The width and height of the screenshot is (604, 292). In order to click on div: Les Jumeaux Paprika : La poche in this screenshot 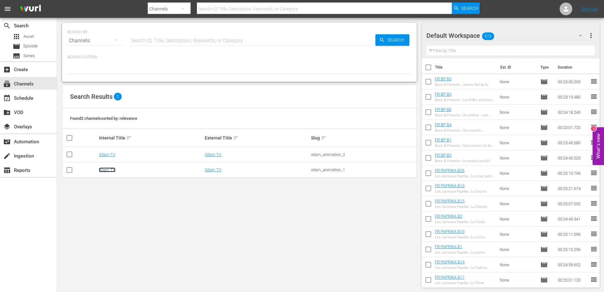, I will do `click(460, 252)`.